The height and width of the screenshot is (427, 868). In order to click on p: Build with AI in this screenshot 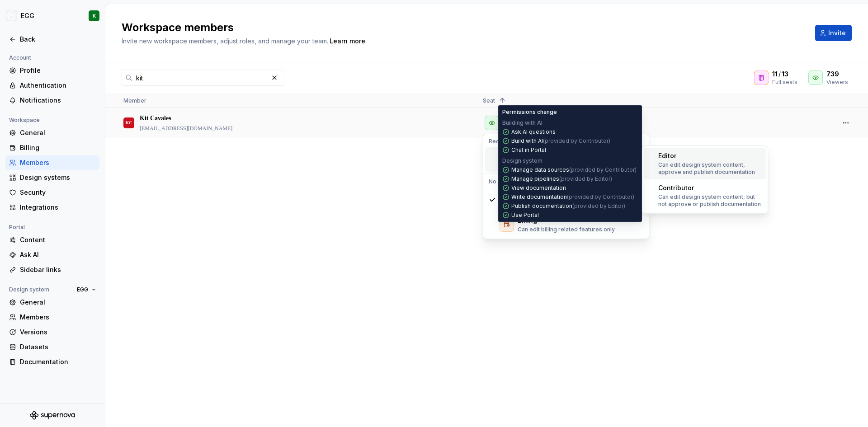, I will do `click(560, 141)`.